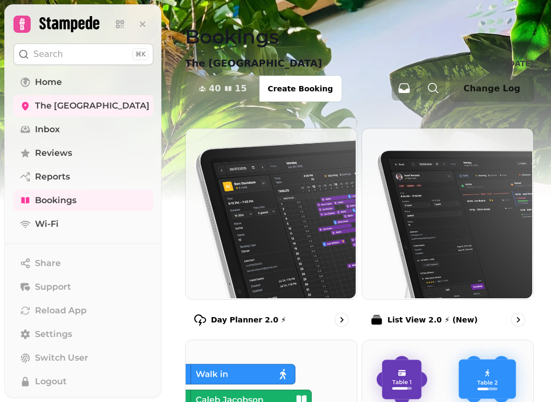 Image resolution: width=551 pixels, height=402 pixels. What do you see at coordinates (83, 130) in the screenshot?
I see `a: Inbox` at bounding box center [83, 130].